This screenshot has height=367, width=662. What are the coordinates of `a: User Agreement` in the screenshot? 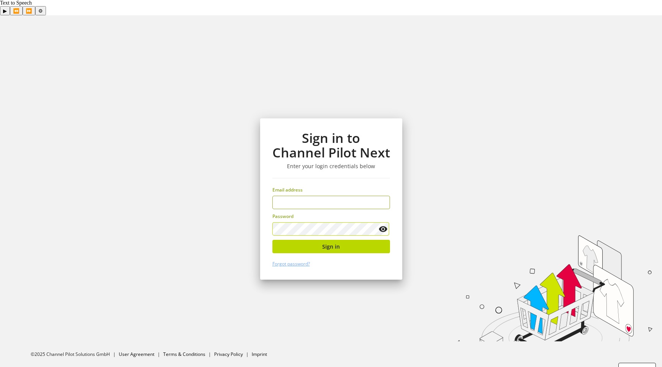 It's located at (136, 354).